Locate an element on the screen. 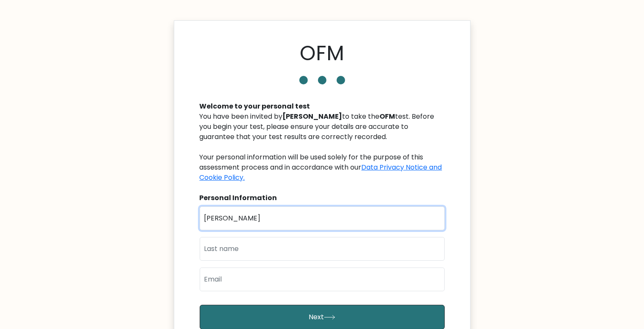  div: Welcome to your personal test is located at coordinates (322, 106).